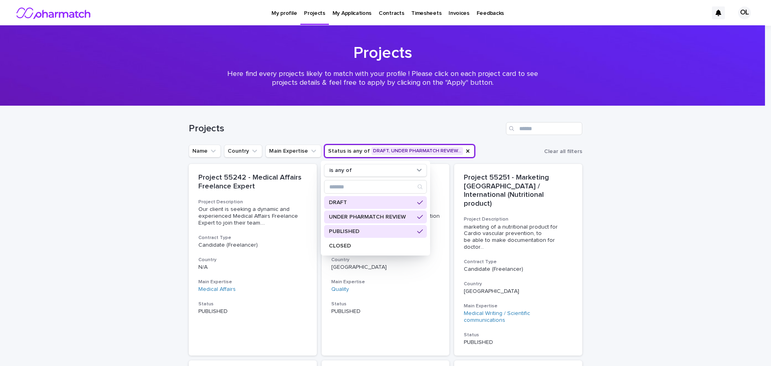  I want to click on button: Country, so click(243, 151).